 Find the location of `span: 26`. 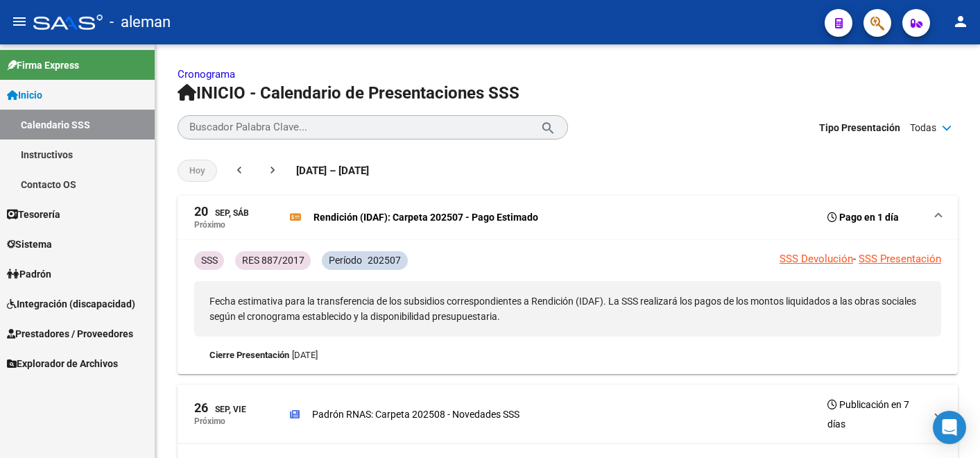

span: 26 is located at coordinates (201, 408).